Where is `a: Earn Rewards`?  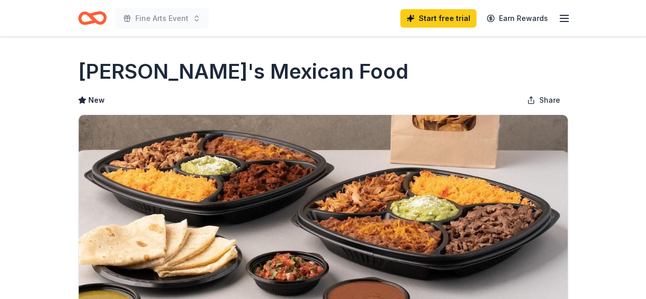
a: Earn Rewards is located at coordinates (517, 18).